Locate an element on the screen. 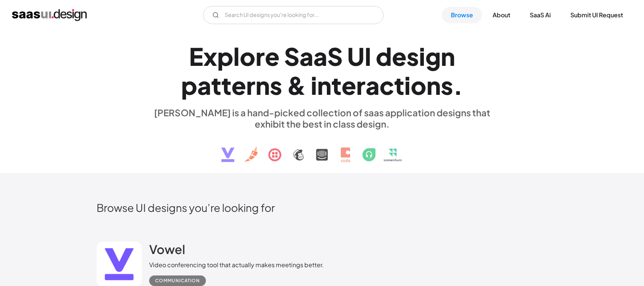  h1: Explore SaaS UI design patterns & interactions. is located at coordinates (322, 71).